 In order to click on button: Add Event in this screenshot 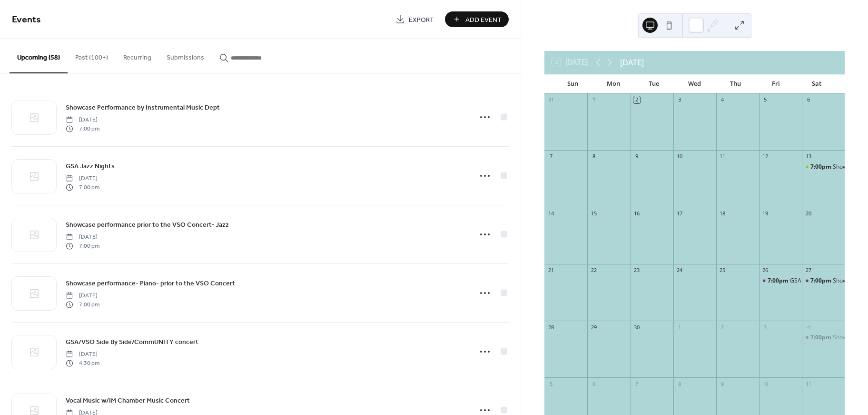, I will do `click(477, 19)`.